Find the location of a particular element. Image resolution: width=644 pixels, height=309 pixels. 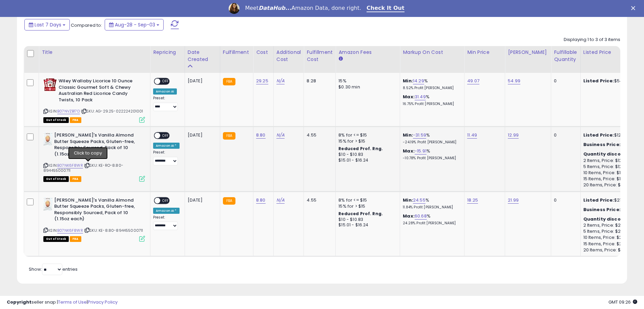

div: 8.28 is located at coordinates (318, 81).